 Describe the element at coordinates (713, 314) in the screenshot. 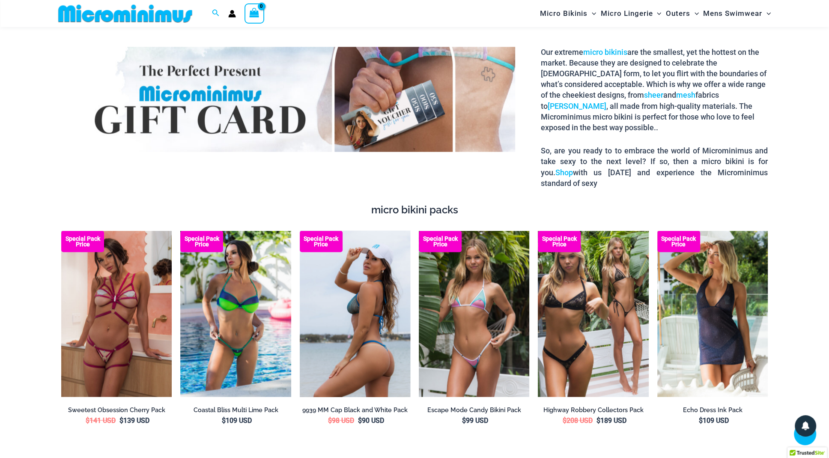

I see `img: Echo Ink 5671 Dress 682 Thong 07` at that location.